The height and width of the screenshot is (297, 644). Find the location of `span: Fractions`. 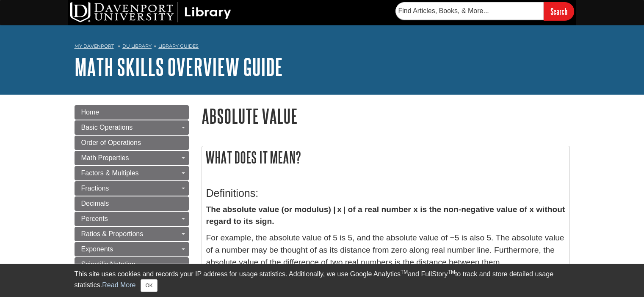

span: Fractions is located at coordinates (95, 188).